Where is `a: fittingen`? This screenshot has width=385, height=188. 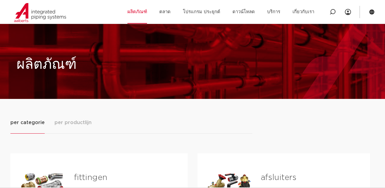
a: fittingen is located at coordinates (91, 177).